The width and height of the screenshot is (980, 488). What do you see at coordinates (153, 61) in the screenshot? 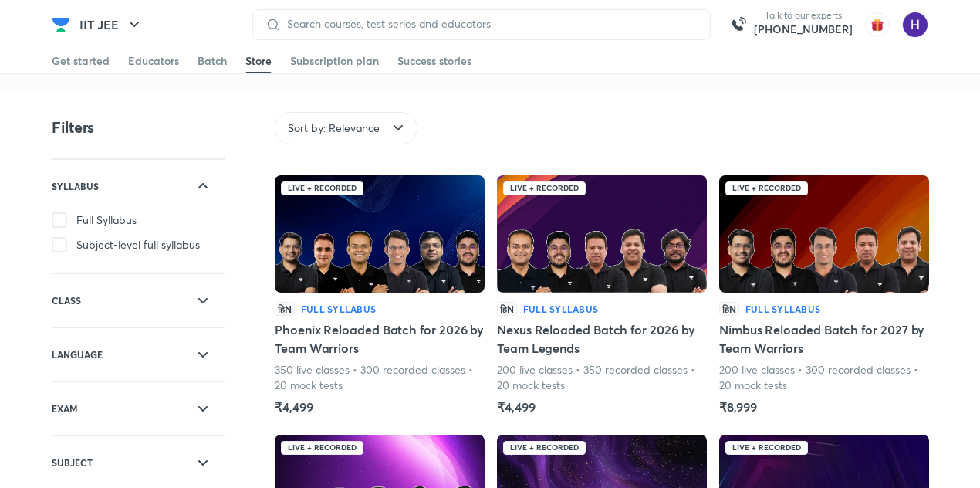
I see `a: Educators` at bounding box center [153, 61].